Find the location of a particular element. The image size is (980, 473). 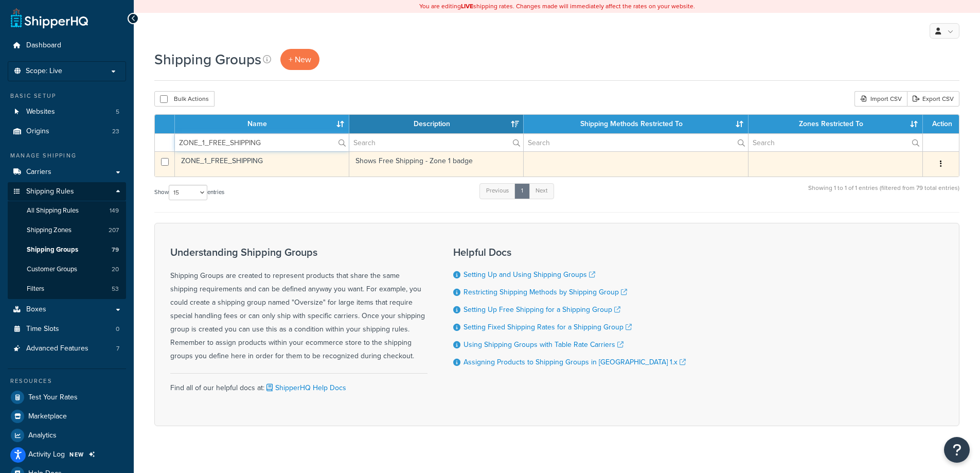

span: Customer Groups is located at coordinates (52, 269).